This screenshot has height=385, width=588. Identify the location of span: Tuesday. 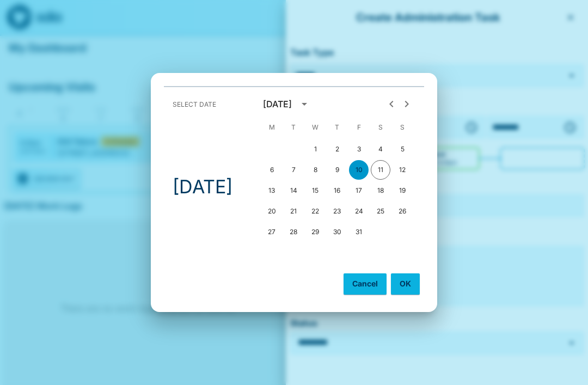
(294, 127).